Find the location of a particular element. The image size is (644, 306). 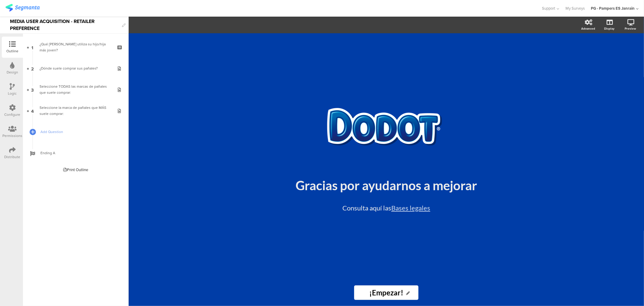

div: Display is located at coordinates (609, 28).